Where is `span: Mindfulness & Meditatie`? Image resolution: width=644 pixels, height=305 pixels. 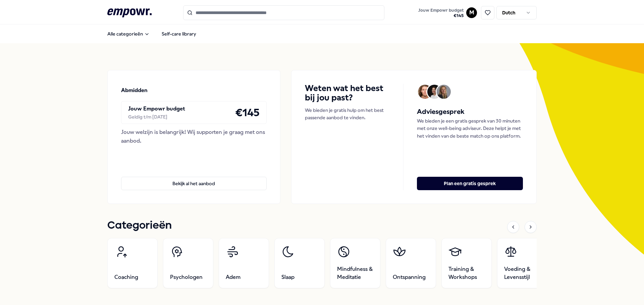
span: Mindfulness & Meditatie is located at coordinates (355, 273).